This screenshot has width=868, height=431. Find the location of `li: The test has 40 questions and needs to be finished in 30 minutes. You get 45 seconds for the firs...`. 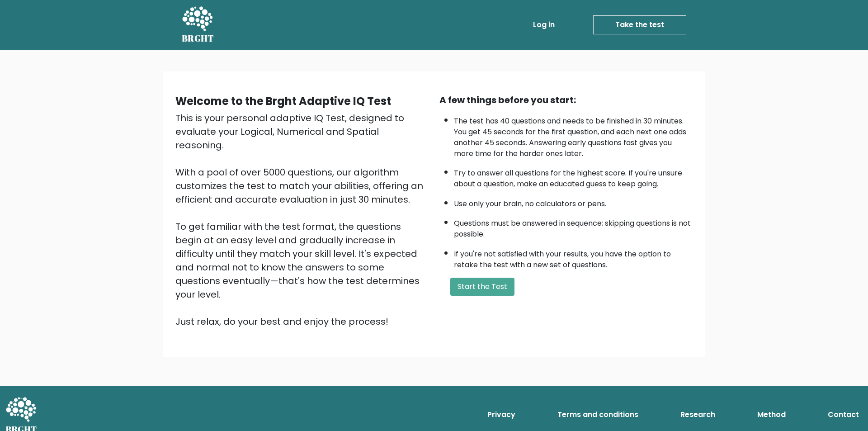

li: The test has 40 questions and needs to be finished in 30 minutes. You get 45 seconds for the firs... is located at coordinates (573, 135).